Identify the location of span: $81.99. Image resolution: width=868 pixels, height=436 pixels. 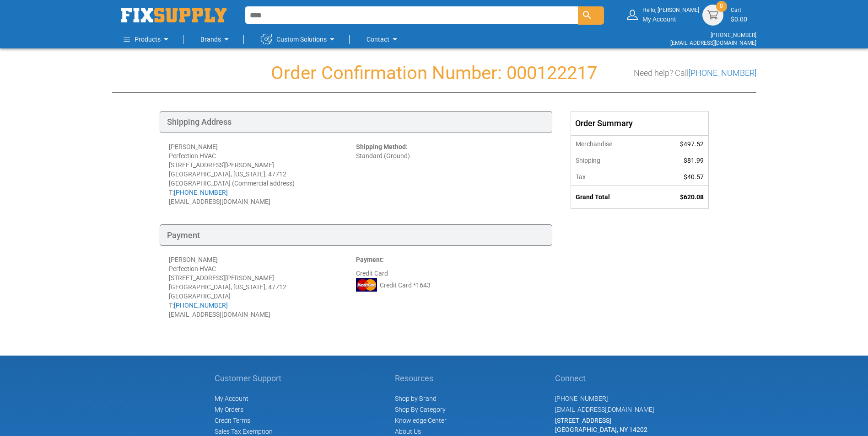
(693, 160).